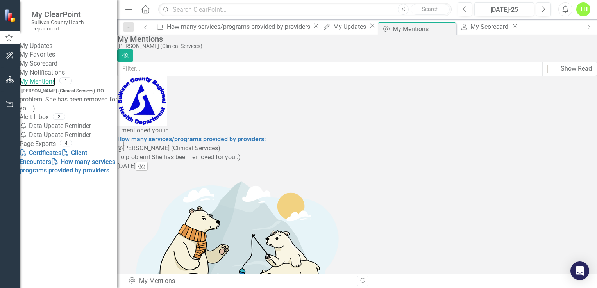 Image resolution: width=597 pixels, height=288 pixels. Describe the element at coordinates (583, 9) in the screenshot. I see `div: TH` at that location.